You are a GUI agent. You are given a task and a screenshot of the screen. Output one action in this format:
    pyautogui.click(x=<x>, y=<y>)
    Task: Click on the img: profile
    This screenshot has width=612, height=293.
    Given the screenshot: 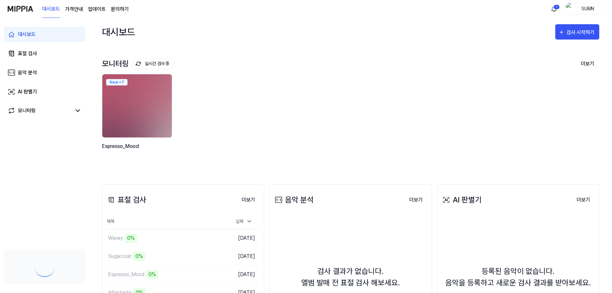 What is the action you would take?
    pyautogui.click(x=569, y=9)
    